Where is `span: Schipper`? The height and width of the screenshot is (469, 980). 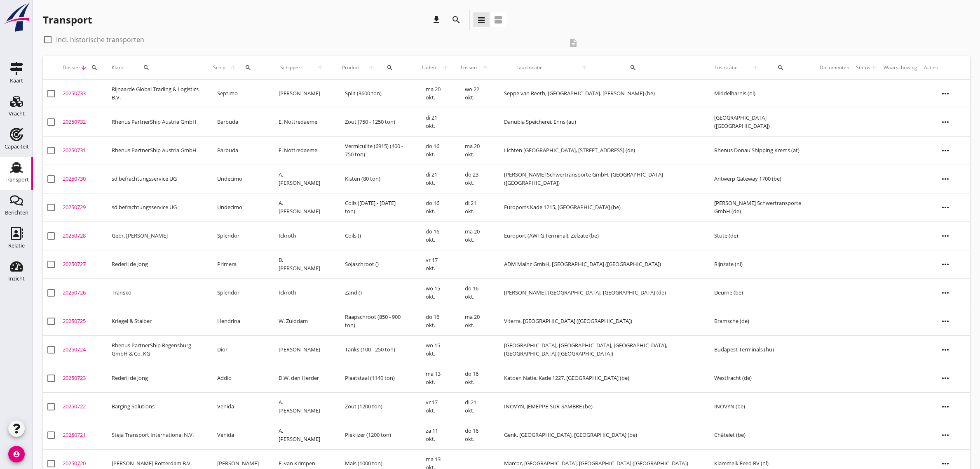
span: Schipper is located at coordinates (291, 68).